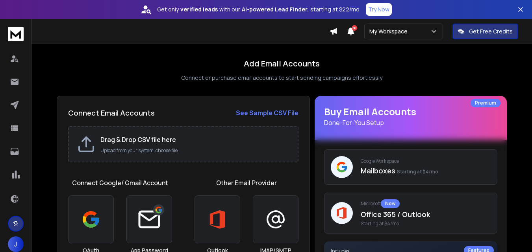  I want to click on img: logo, so click(16, 34).